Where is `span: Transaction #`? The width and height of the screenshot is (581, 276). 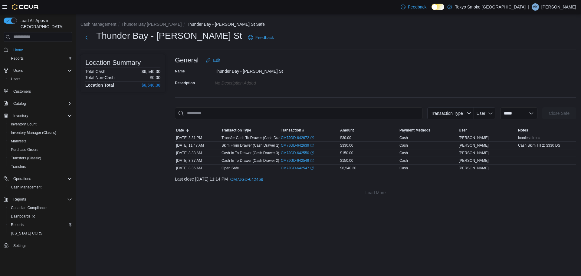
span: Transaction # is located at coordinates (292, 130).